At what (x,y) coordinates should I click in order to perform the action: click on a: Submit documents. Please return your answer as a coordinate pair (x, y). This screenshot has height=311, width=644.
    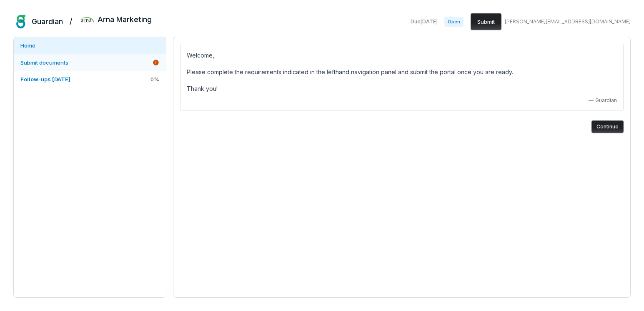
    Looking at the image, I should click on (89, 63).